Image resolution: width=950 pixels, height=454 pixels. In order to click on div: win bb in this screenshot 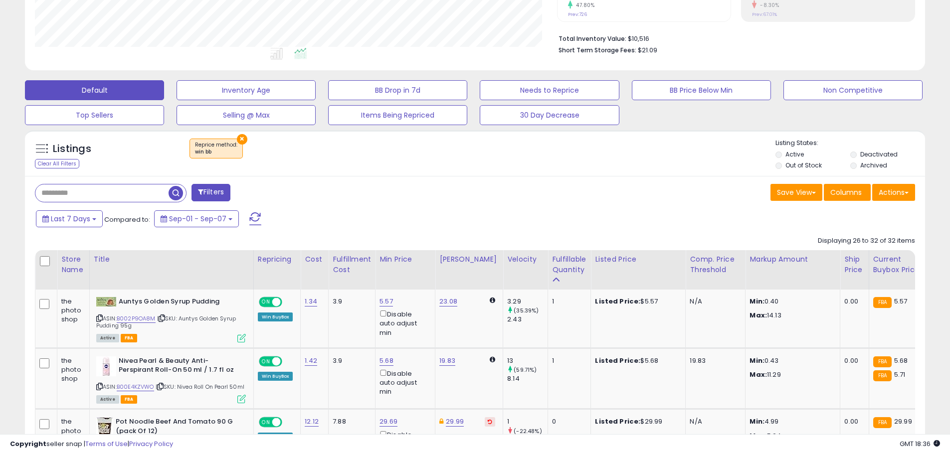, I will do `click(216, 152)`.